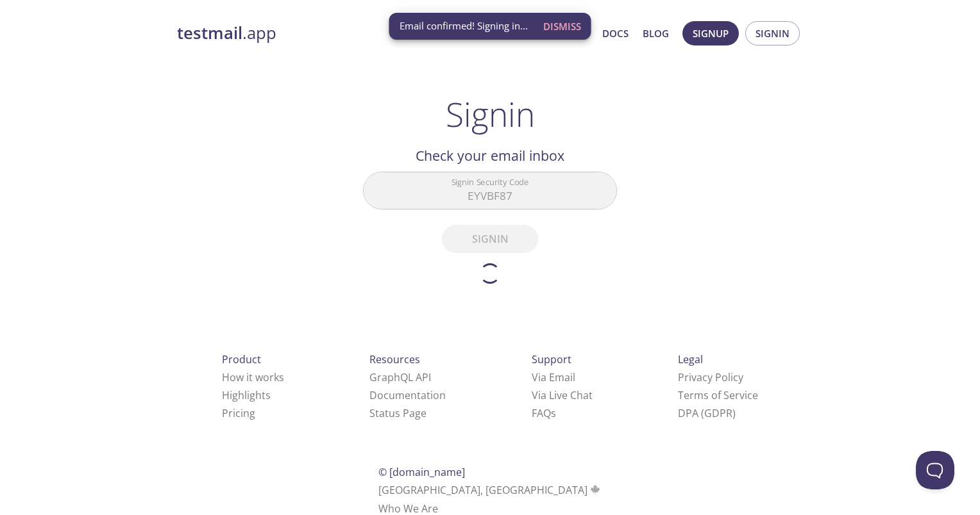 Image resolution: width=980 pixels, height=515 pixels. I want to click on button: Signup, so click(710, 33).